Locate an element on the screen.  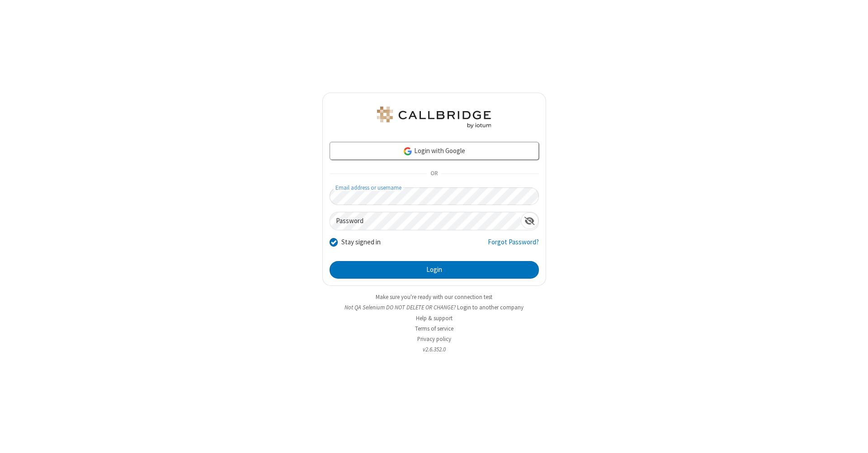
a: Make sure you're ready with our connection test is located at coordinates (434, 296).